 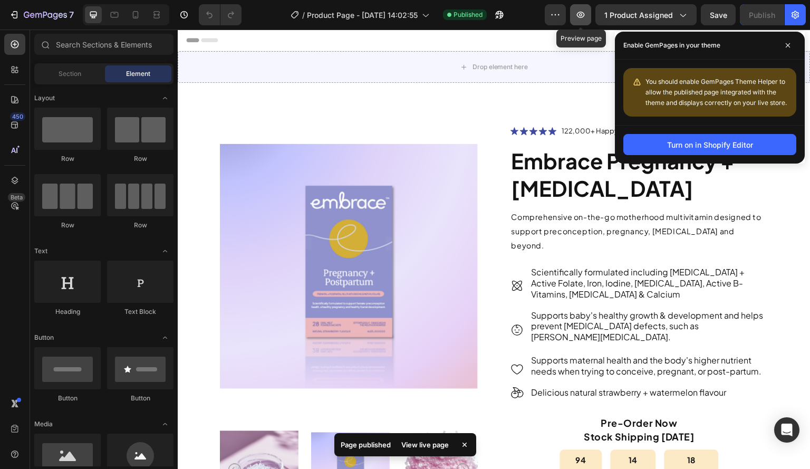 What do you see at coordinates (461, 393) in the screenshot?
I see `p: Pre-Order Now` at bounding box center [461, 393].